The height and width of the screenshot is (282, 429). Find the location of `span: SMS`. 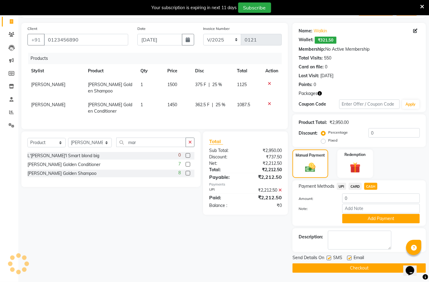

span: SMS is located at coordinates (338, 259).